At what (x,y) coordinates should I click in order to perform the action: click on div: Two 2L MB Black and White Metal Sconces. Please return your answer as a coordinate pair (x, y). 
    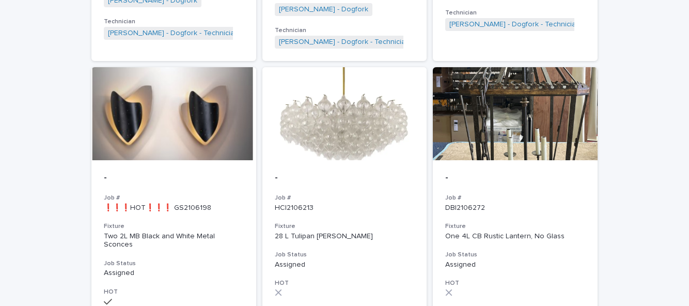
    Looking at the image, I should click on (173, 241).